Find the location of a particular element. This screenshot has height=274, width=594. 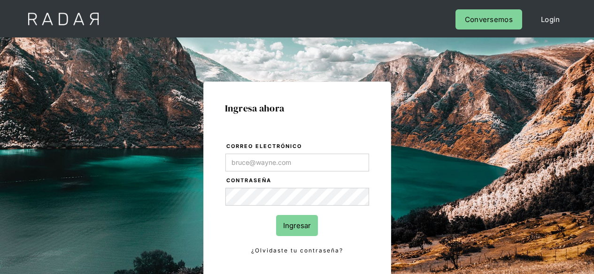

label: Correo electrónico is located at coordinates (297, 147).